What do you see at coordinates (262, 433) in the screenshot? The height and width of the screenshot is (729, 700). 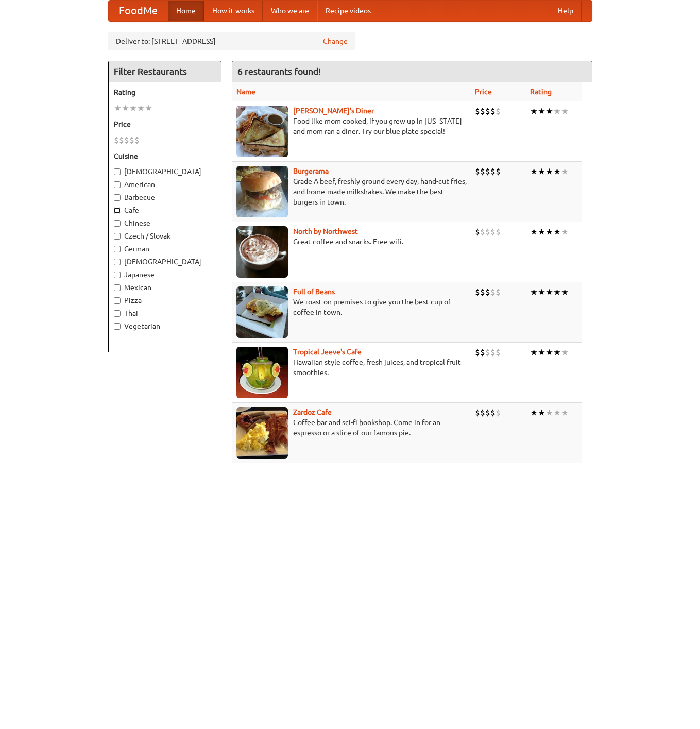 I see `img: zardoz.jpg` at bounding box center [262, 433].